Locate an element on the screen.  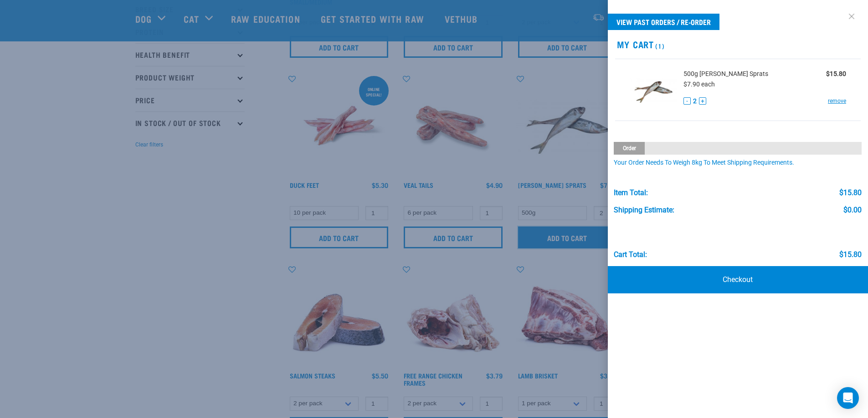
div: $0.00 is located at coordinates (852, 210).